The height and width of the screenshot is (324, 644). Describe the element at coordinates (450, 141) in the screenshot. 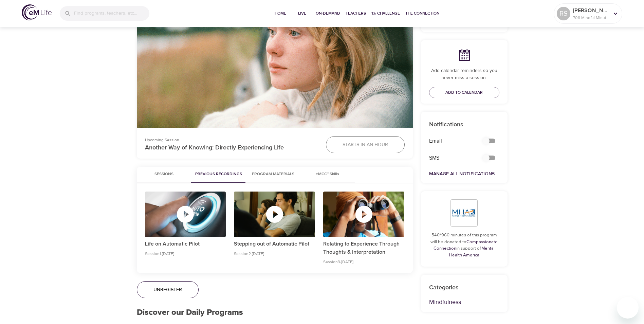

I see `div: Email` at that location.